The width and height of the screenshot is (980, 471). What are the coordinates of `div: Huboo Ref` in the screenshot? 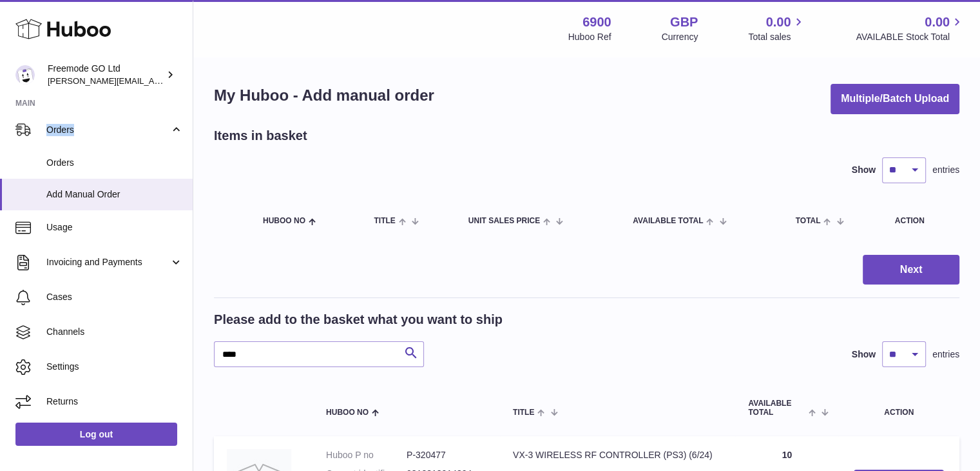 It's located at (589, 37).